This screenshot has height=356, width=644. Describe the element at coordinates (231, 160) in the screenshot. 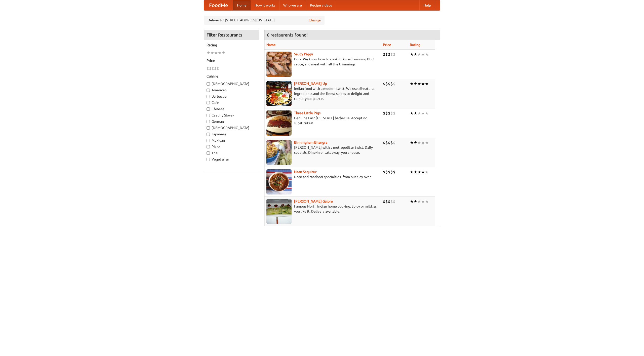

I see `label: Vegetarian` at that location.